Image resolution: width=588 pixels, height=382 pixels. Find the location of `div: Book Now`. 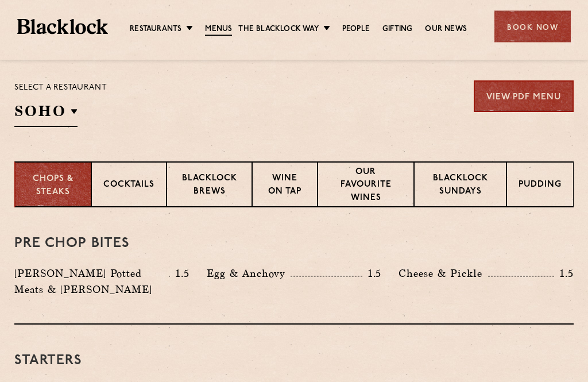

div: Book Now is located at coordinates (533, 26).